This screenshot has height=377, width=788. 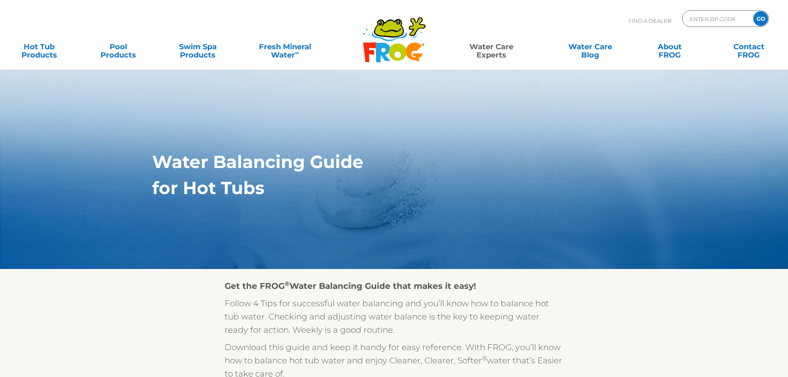 I want to click on input: GO, so click(x=761, y=19).